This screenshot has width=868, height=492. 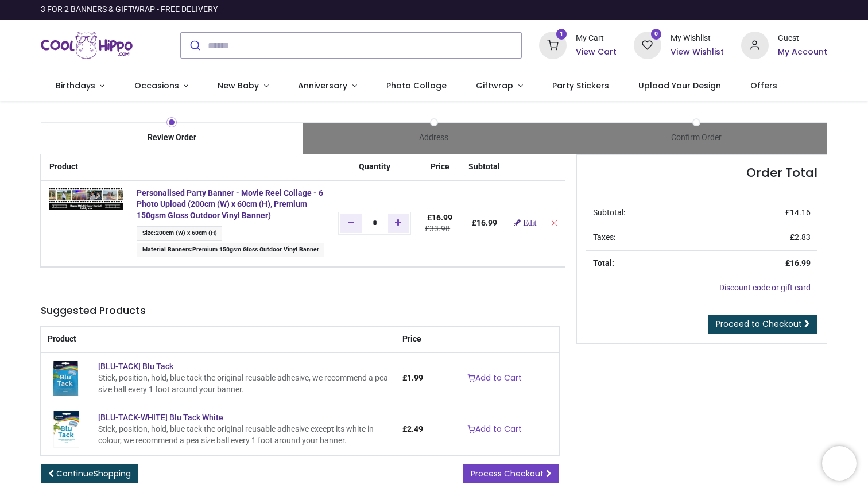 What do you see at coordinates (135, 366) in the screenshot?
I see `span: [BLU-TACK] Blu Tack` at bounding box center [135, 366].